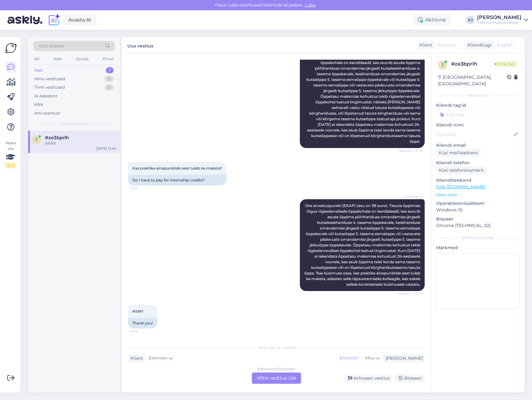  Describe the element at coordinates (39, 105) in the screenshot. I see `div: Kõik` at that location.